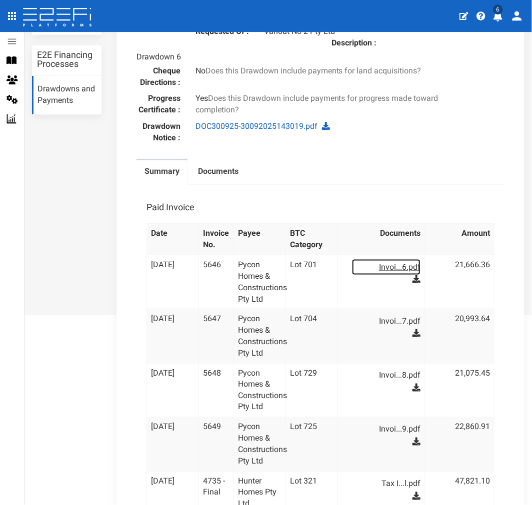 The width and height of the screenshot is (532, 505). Describe the element at coordinates (459, 336) in the screenshot. I see `td: 20,993.64` at that location.